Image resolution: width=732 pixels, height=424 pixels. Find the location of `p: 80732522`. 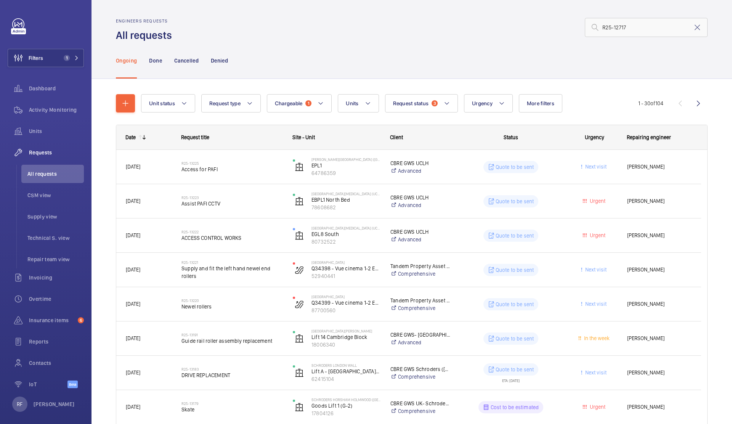

p: 80732522 is located at coordinates (346, 242).